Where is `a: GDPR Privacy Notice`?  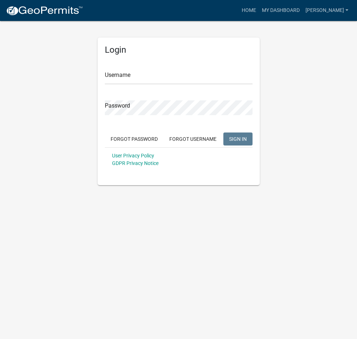 a: GDPR Privacy Notice is located at coordinates (135, 163).